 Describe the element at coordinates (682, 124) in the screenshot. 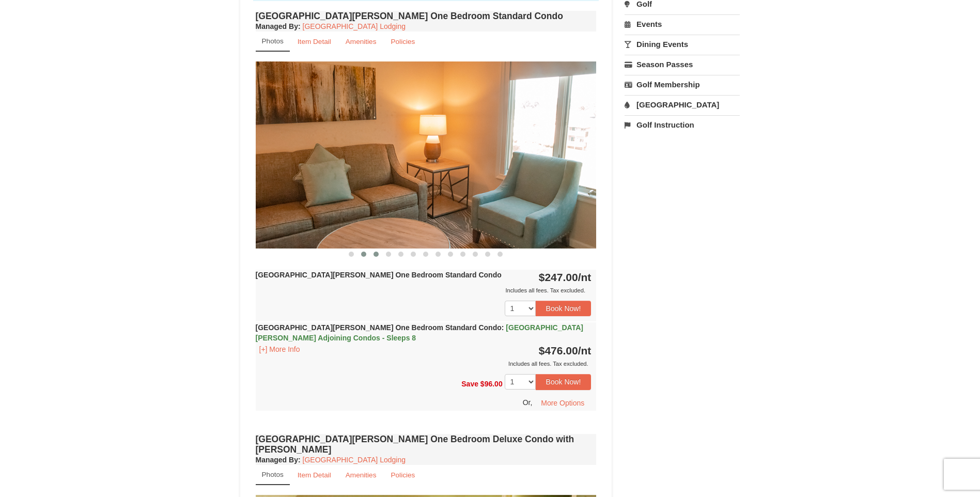

I see `a: Golf Instruction` at that location.